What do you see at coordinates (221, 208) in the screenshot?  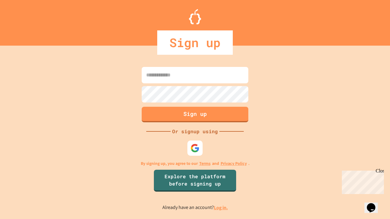 I see `a: Log in.` at bounding box center [221, 208].